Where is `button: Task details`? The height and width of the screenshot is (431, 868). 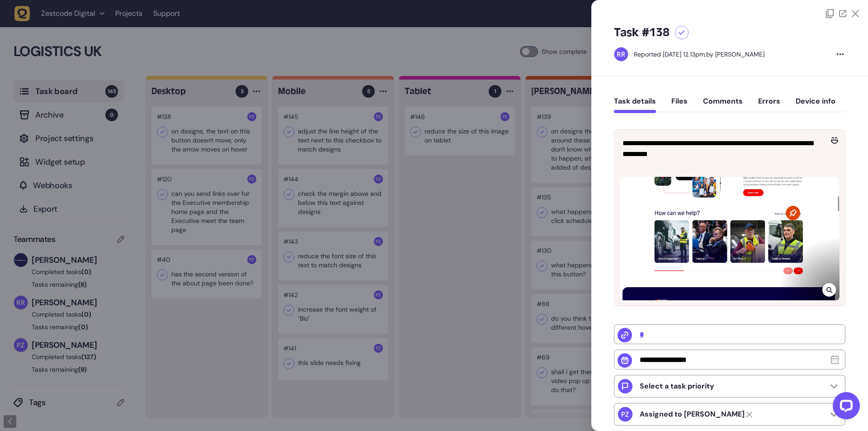 button: Task details is located at coordinates (635, 105).